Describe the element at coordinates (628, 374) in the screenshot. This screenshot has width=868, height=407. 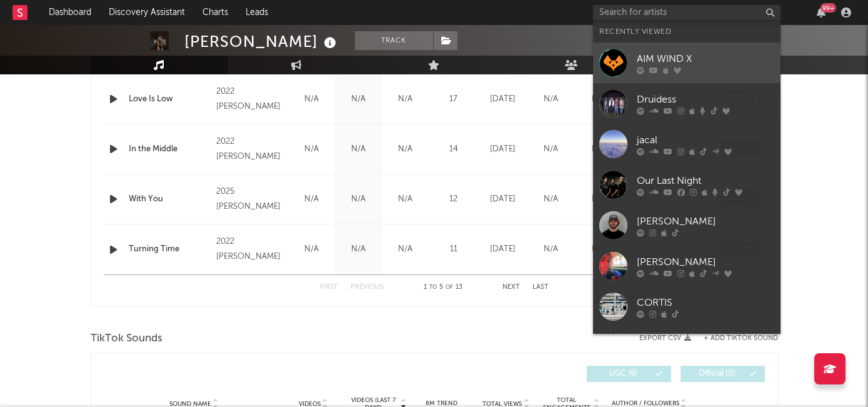
I see `button: UGC(6)` at that location.